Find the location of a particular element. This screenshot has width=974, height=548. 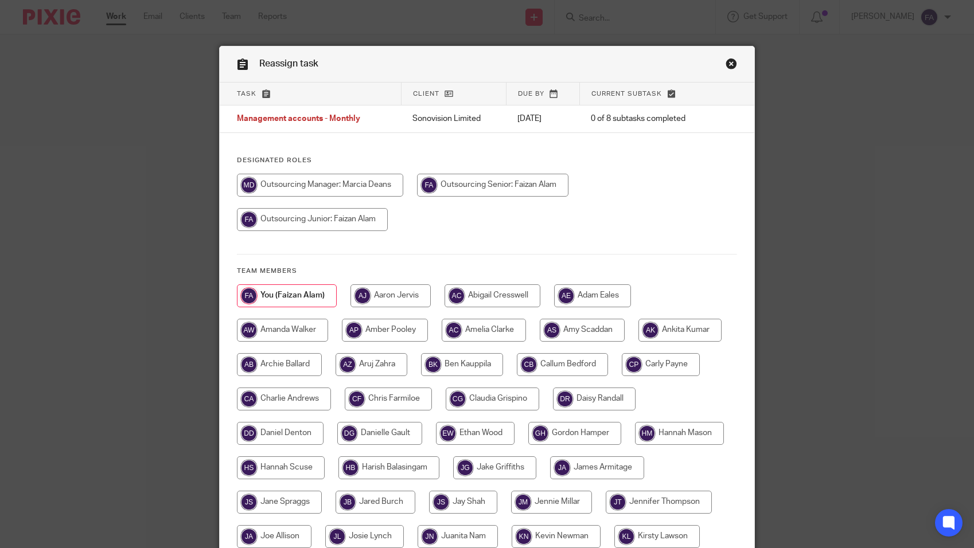

h4: Team members is located at coordinates (487, 271).